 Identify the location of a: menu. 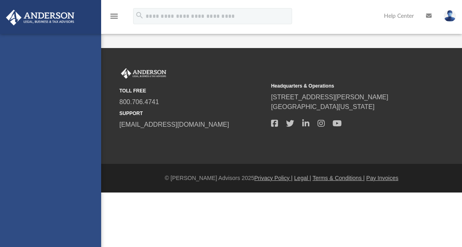
(114, 18).